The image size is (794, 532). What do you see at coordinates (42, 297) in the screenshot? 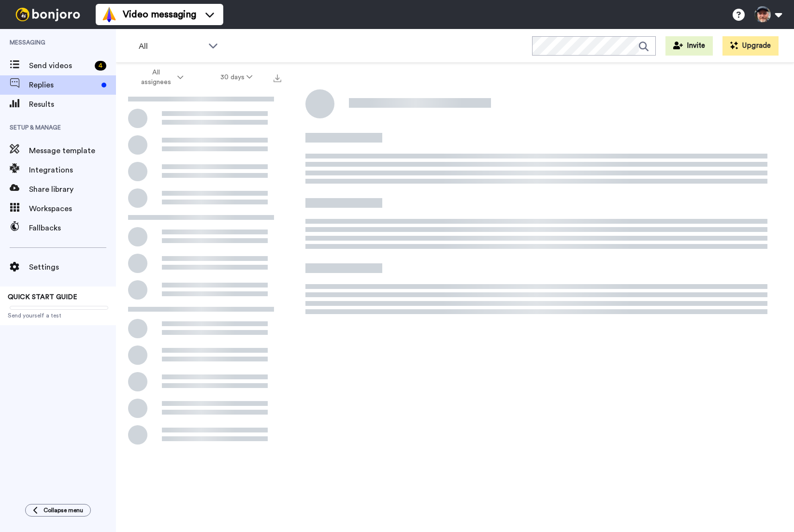
I see `span: QUICK START GUIDE` at bounding box center [42, 297].